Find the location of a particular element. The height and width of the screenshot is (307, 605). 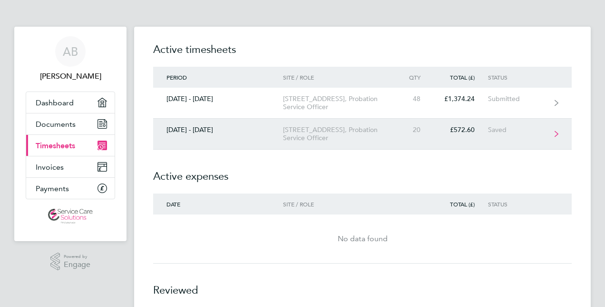

h2: Active timesheets is located at coordinates (363, 54).